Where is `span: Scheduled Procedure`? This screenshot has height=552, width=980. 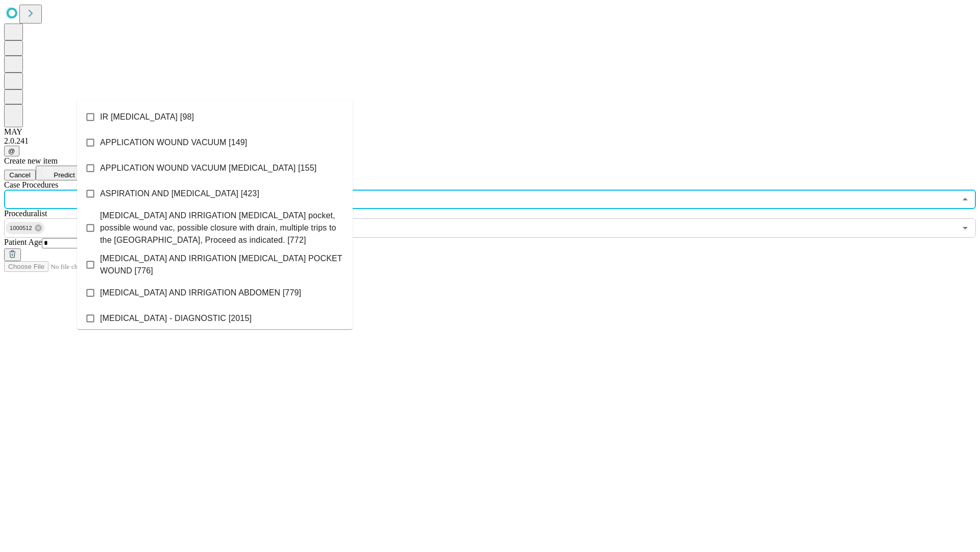
span: Scheduled Procedure is located at coordinates (31, 184).